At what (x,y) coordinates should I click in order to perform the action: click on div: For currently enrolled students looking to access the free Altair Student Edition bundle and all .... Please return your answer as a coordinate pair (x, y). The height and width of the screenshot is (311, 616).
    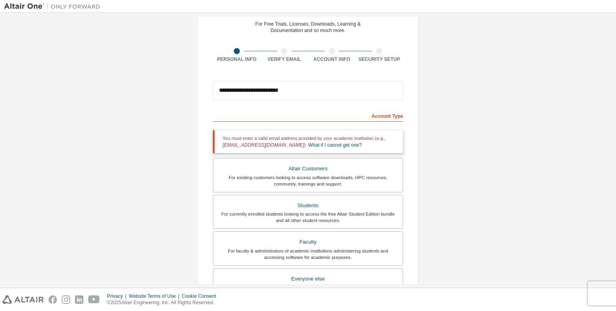
    Looking at the image, I should click on (308, 217).